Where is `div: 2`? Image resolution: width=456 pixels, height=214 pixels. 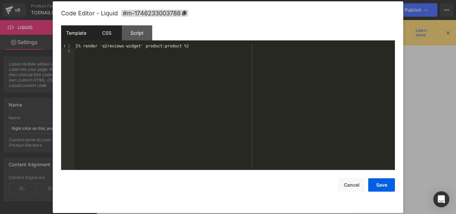
div: 2 is located at coordinates (68, 51).